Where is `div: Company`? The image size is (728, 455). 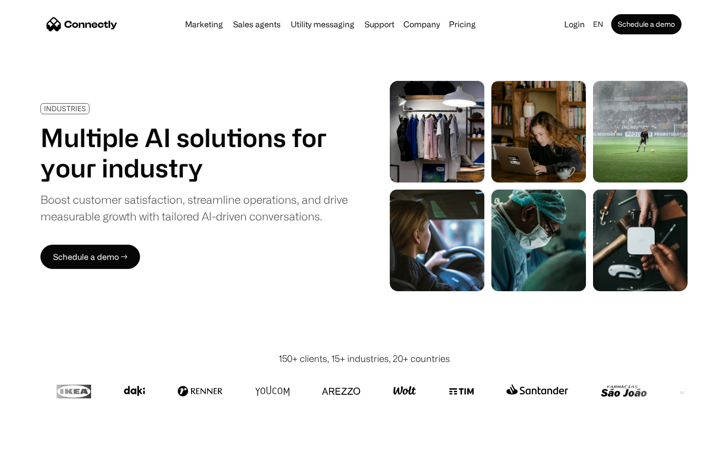
div: Company is located at coordinates (422, 24).